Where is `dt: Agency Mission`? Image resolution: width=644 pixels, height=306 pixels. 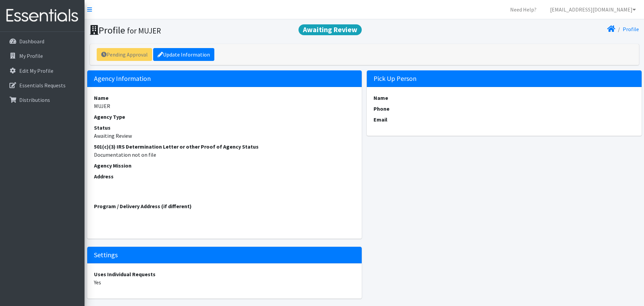
dt: Agency Mission is located at coordinates (224, 166).